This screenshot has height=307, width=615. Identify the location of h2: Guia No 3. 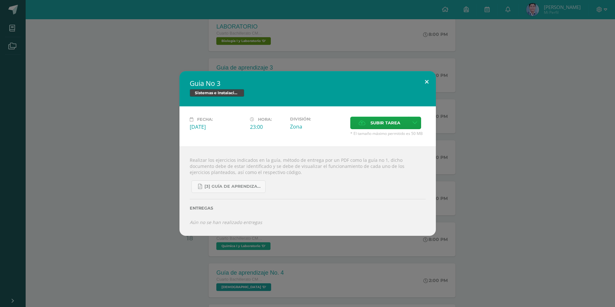
(308, 83).